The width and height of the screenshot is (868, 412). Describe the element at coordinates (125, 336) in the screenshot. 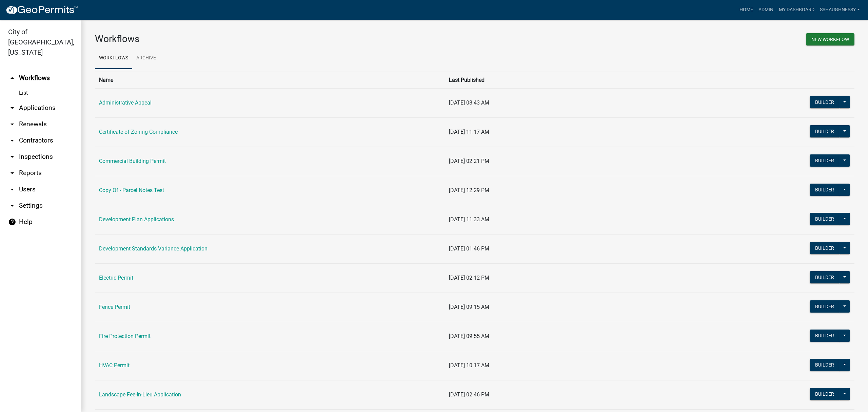

I see `a: Fire Protection Permit` at that location.